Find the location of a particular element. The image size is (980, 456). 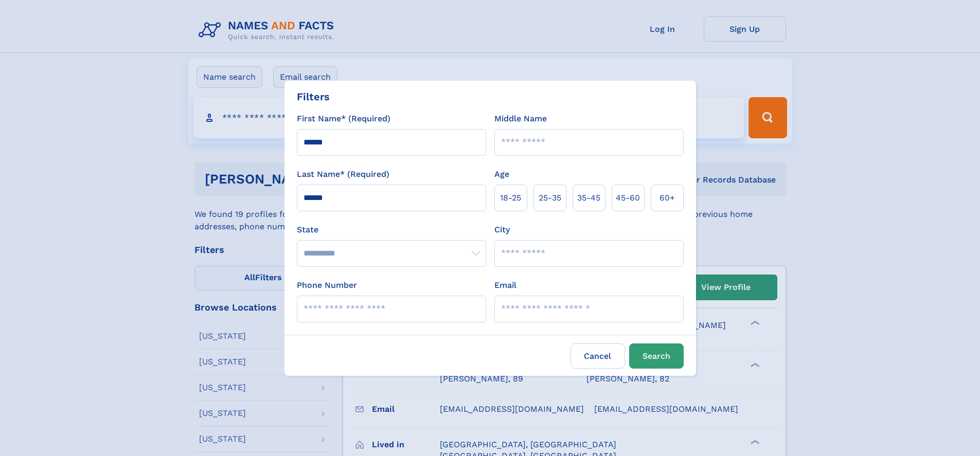

span: 25‑35 is located at coordinates (550, 198).